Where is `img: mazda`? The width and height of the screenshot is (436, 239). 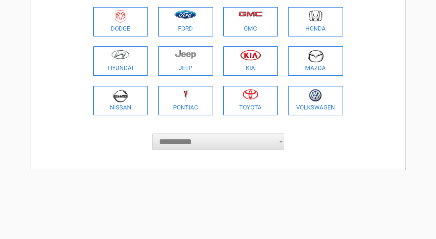
img: mazda is located at coordinates (316, 56).